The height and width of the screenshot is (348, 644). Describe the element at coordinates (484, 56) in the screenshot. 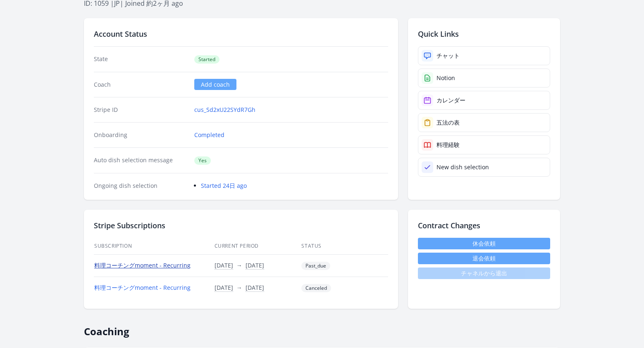

I see `a: チャット` at that location.